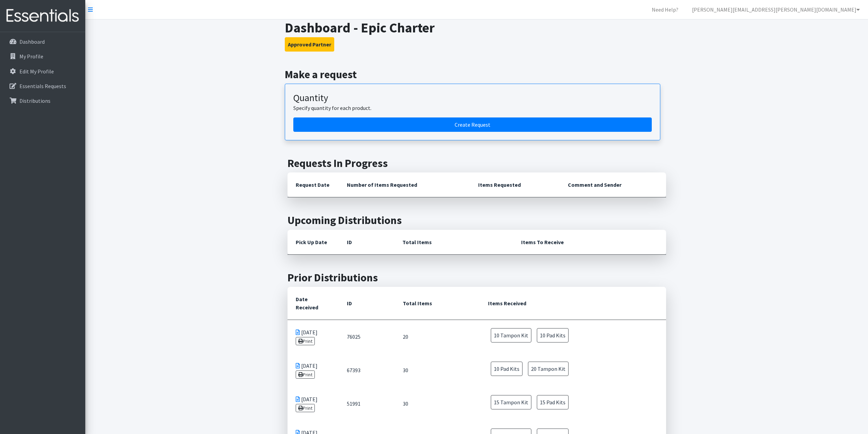  I want to click on th: Items Requested, so click(514, 185).